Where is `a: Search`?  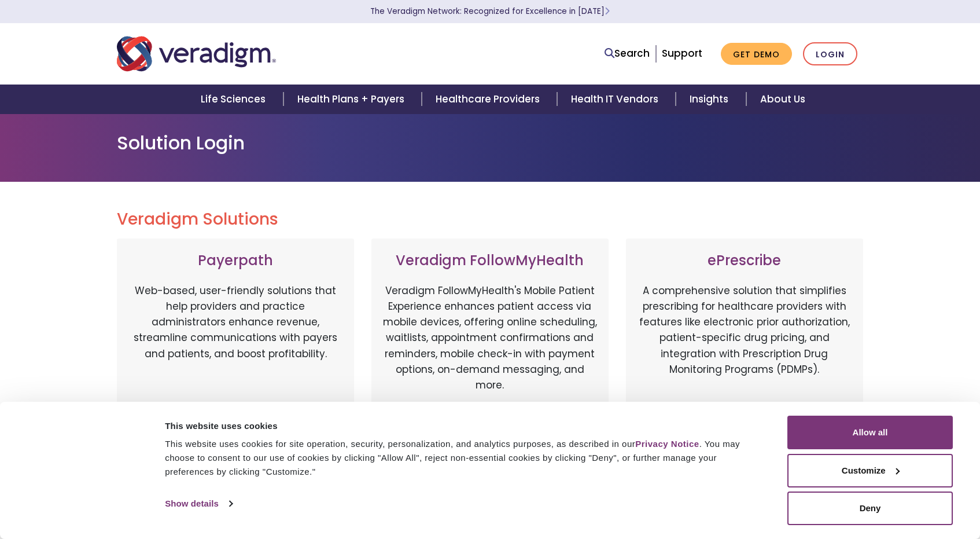 a: Search is located at coordinates (627, 53).